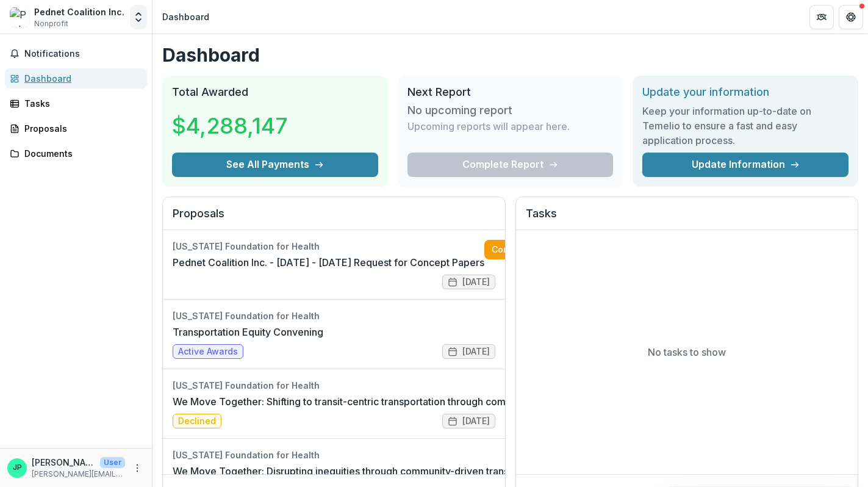  Describe the element at coordinates (138, 17) in the screenshot. I see `button: Open entity switcher` at that location.